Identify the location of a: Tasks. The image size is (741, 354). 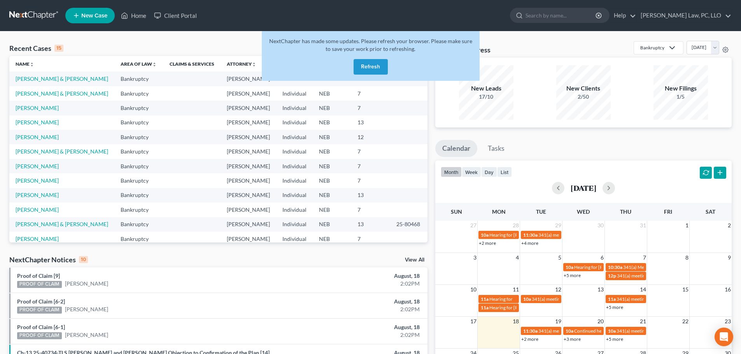
(496, 149).